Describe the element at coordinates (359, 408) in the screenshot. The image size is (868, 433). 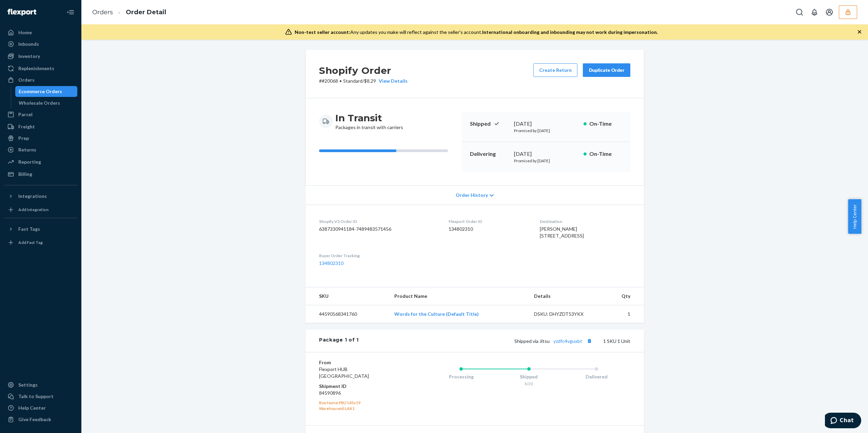
I see `div: WarehouseId: LAX1` at that location.